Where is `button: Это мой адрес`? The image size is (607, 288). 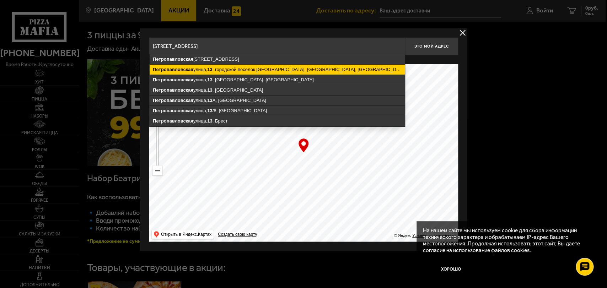 button: Это мой адрес is located at coordinates (431, 46).